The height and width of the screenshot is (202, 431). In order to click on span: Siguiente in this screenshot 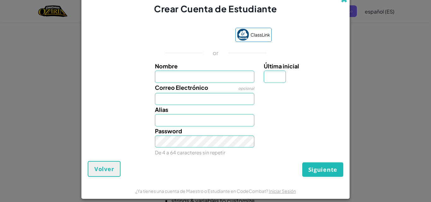, I will do `click(323, 170)`.